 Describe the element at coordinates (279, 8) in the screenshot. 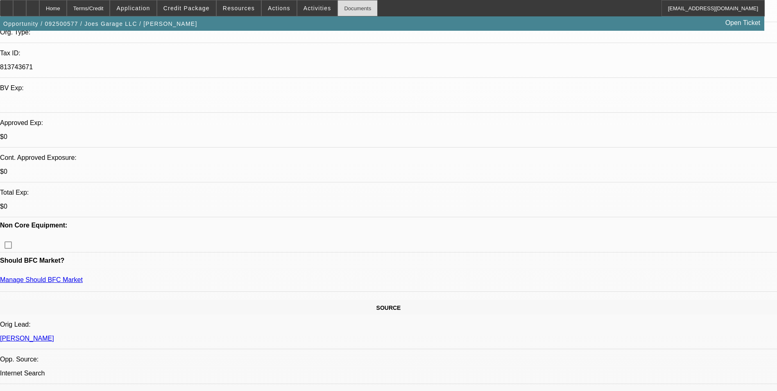

I see `span: Actions` at that location.